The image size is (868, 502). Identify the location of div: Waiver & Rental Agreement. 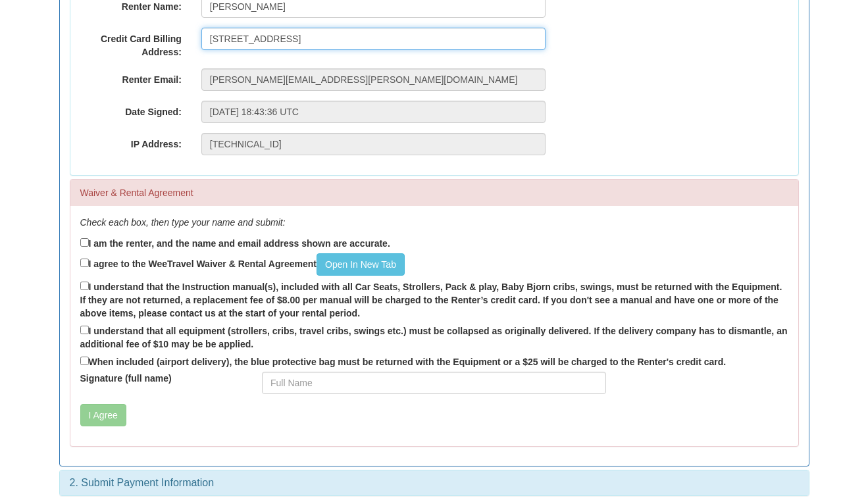
(434, 193).